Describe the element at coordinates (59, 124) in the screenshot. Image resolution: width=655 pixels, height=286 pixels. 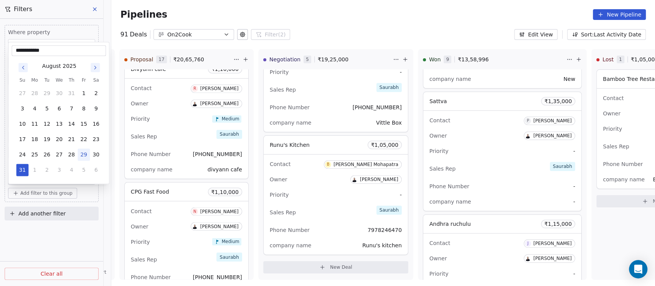
I see `button: 13` at that location.